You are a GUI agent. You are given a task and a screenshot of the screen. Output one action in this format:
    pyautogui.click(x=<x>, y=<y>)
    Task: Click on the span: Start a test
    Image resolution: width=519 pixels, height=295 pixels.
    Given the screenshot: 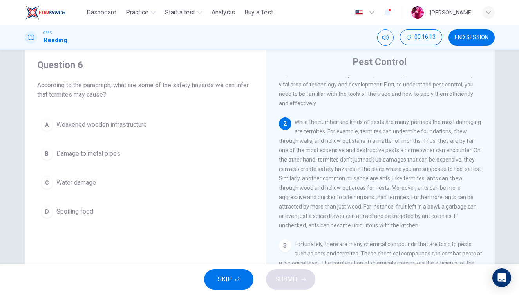 What is the action you would take?
    pyautogui.click(x=180, y=13)
    